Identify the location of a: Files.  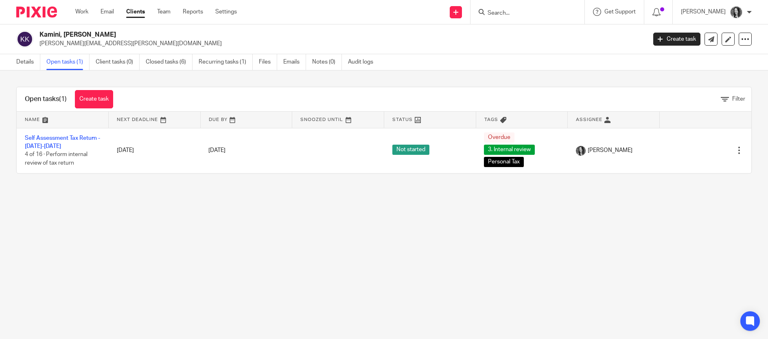
(268, 62).